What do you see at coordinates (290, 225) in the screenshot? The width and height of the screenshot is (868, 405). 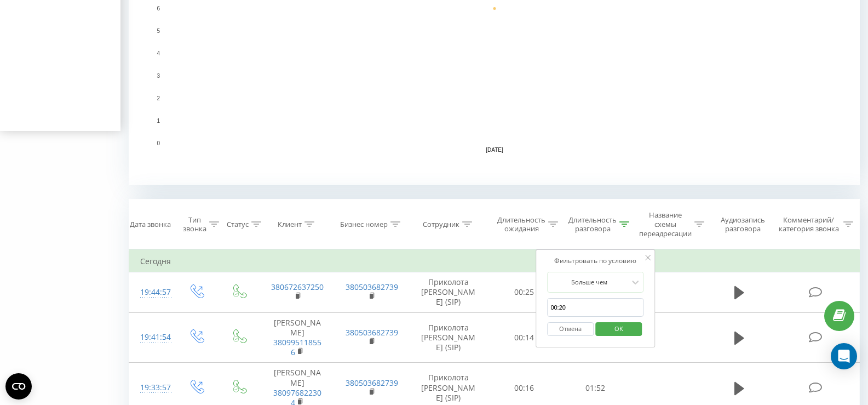 I see `div: Клиент` at bounding box center [290, 225].